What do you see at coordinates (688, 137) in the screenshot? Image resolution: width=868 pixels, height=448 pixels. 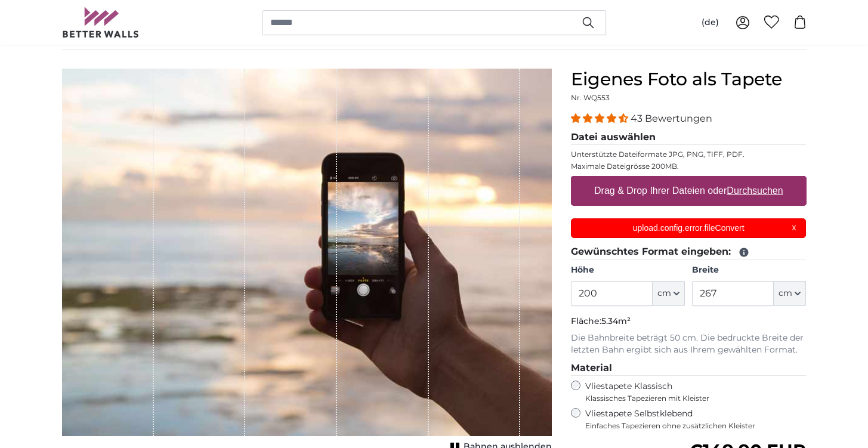 I see `legend: Datei auswählen` at bounding box center [688, 137].